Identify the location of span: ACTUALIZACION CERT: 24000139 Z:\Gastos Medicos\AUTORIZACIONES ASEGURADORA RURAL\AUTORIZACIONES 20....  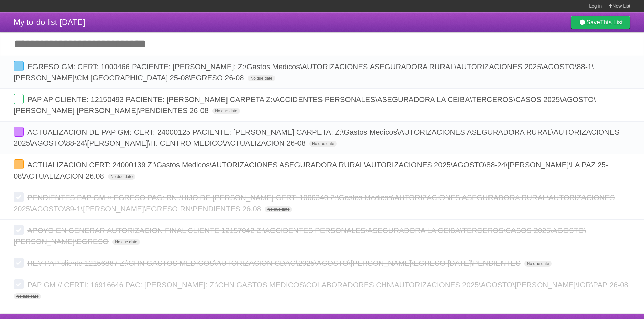
(311, 170).